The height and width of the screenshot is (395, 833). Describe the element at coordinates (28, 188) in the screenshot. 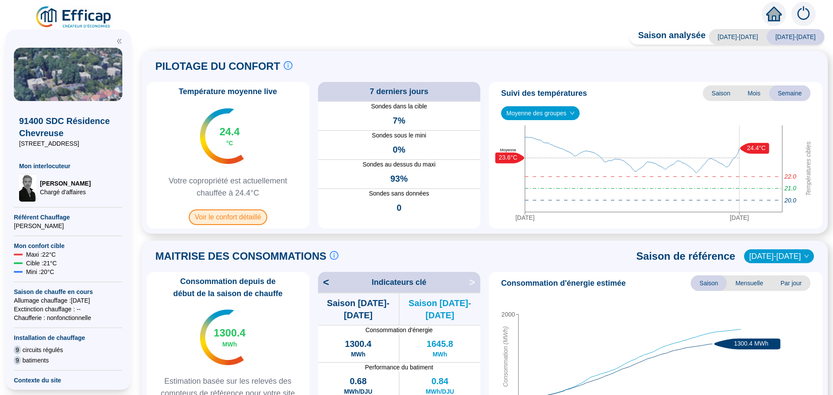

I see `img: Chargé d'affaires` at that location.